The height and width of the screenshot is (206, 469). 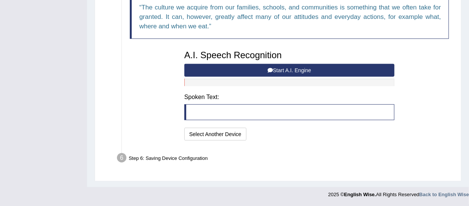 What do you see at coordinates (289, 55) in the screenshot?
I see `h3: A.I. Speech Recognition` at bounding box center [289, 55].